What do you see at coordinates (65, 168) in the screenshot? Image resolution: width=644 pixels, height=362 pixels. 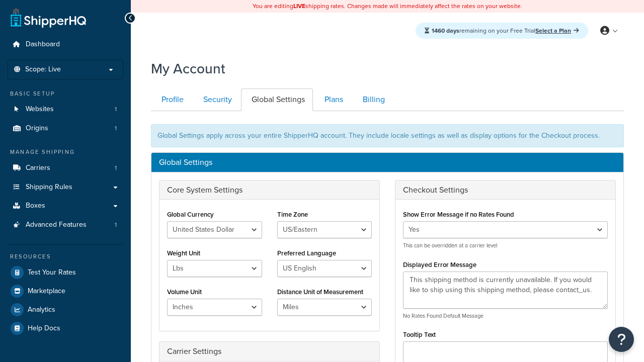 I see `li: Carriers` at bounding box center [65, 168].